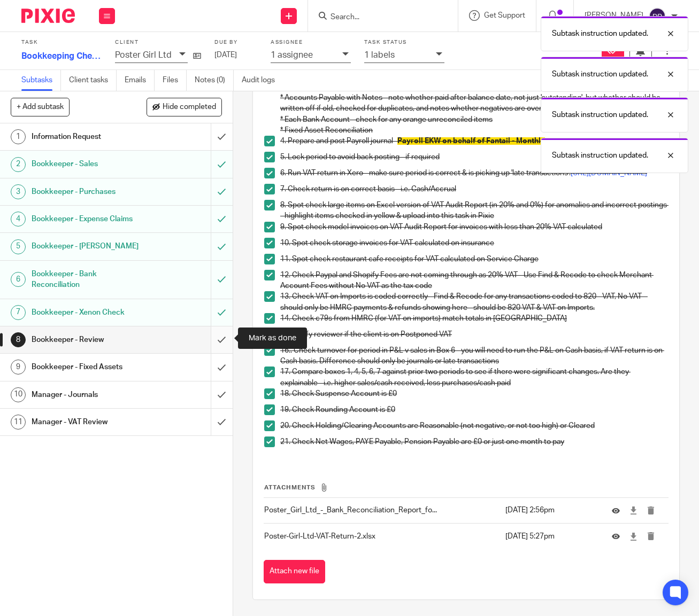 The height and width of the screenshot is (616, 699). I want to click on label: Assignee, so click(311, 42).